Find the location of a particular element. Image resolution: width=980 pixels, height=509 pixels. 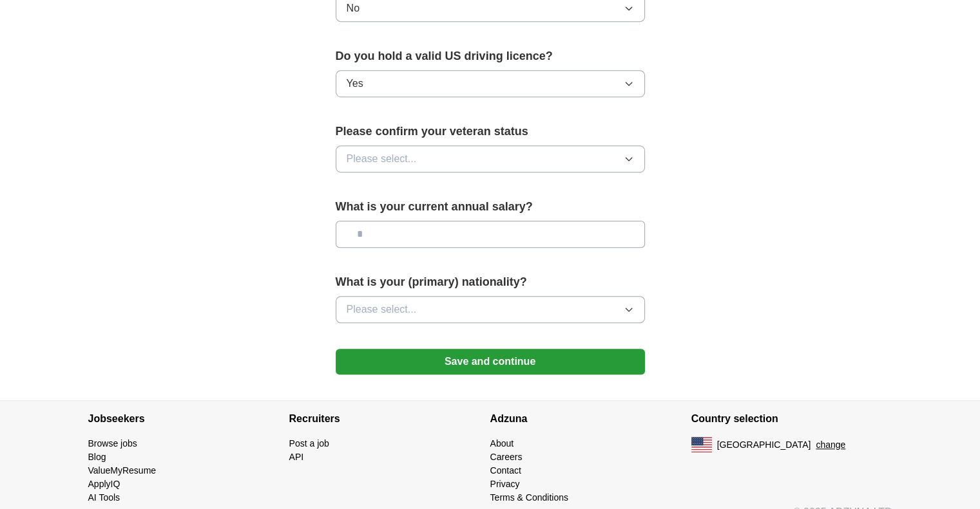

a: Careers is located at coordinates (506, 457).